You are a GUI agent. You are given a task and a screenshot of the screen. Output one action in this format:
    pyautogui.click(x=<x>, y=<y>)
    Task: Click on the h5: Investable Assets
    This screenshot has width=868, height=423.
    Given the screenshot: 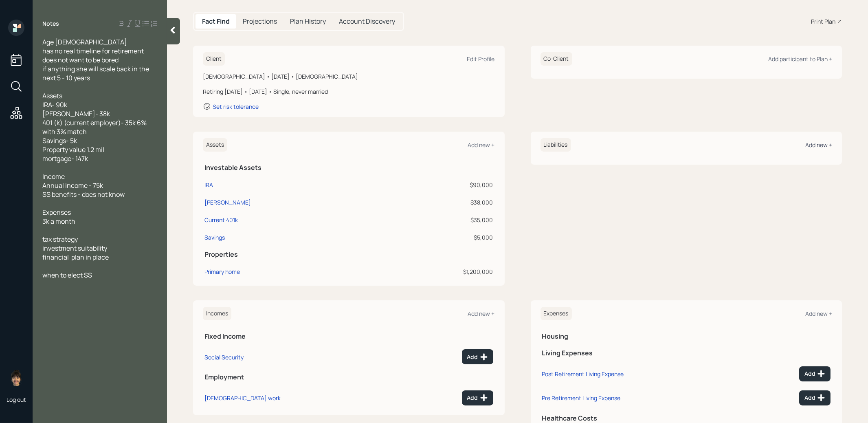 What is the action you would take?
    pyautogui.click(x=348, y=168)
    